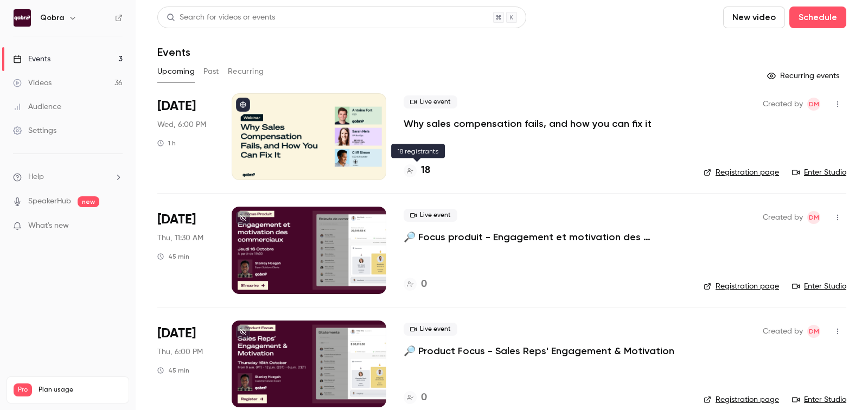 This screenshot has width=868, height=410. Describe the element at coordinates (221, 18) in the screenshot. I see `div: Search for videos or events` at that location.